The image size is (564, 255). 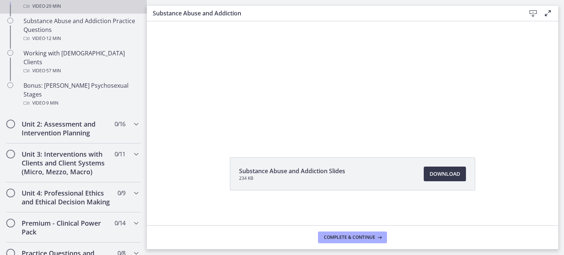 What do you see at coordinates (445, 174) in the screenshot?
I see `span: Download` at bounding box center [445, 174].